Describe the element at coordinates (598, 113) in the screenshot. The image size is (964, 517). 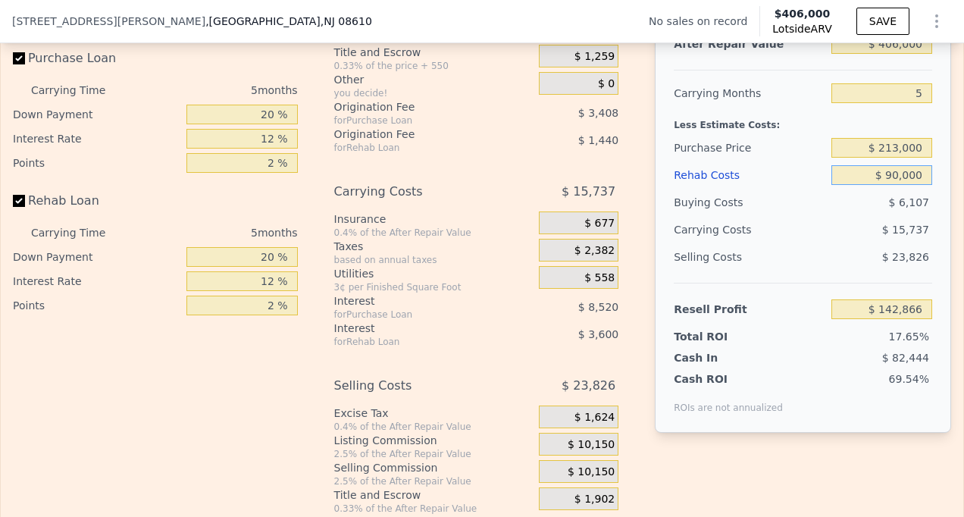
I see `span: $ 3,408` at that location.